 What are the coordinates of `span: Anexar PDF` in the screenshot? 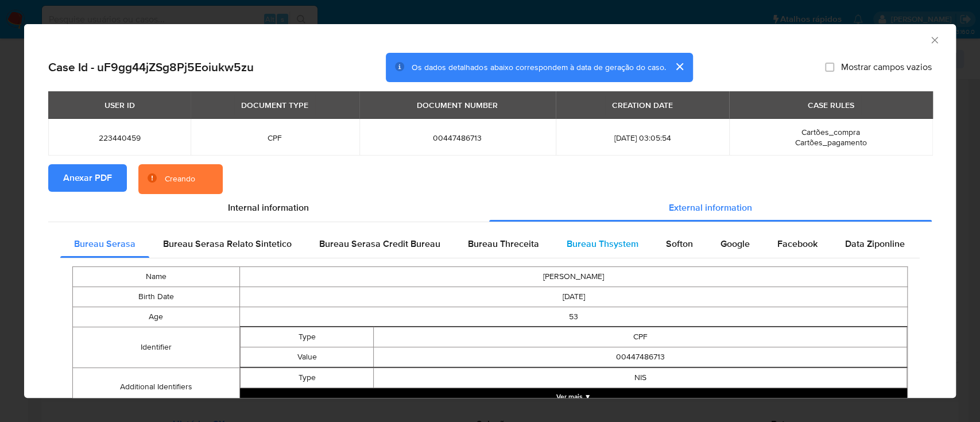 It's located at (88, 178).